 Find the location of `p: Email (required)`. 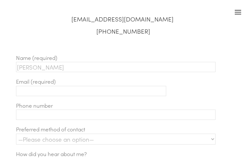

p: Email (required) is located at coordinates (127, 89).